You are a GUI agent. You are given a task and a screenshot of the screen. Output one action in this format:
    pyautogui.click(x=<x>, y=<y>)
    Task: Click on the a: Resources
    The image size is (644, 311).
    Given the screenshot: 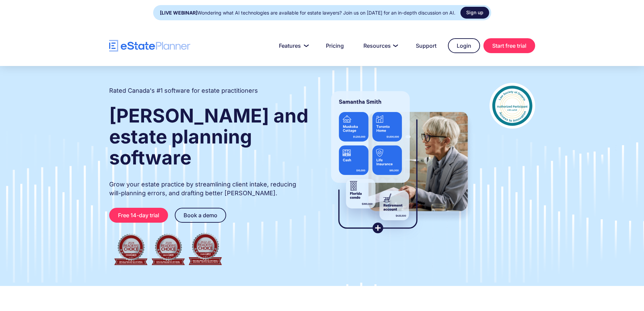 What is the action you would take?
    pyautogui.click(x=380, y=45)
    